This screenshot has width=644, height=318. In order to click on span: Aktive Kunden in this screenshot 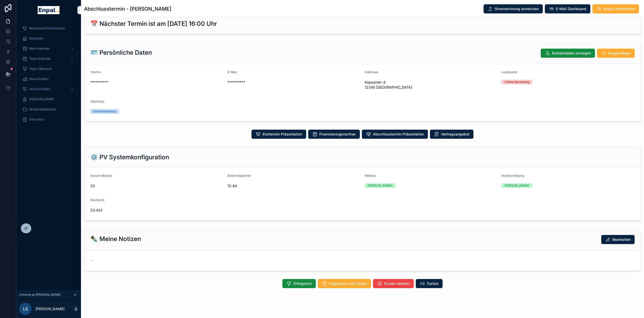, I will do `click(40, 90)`.